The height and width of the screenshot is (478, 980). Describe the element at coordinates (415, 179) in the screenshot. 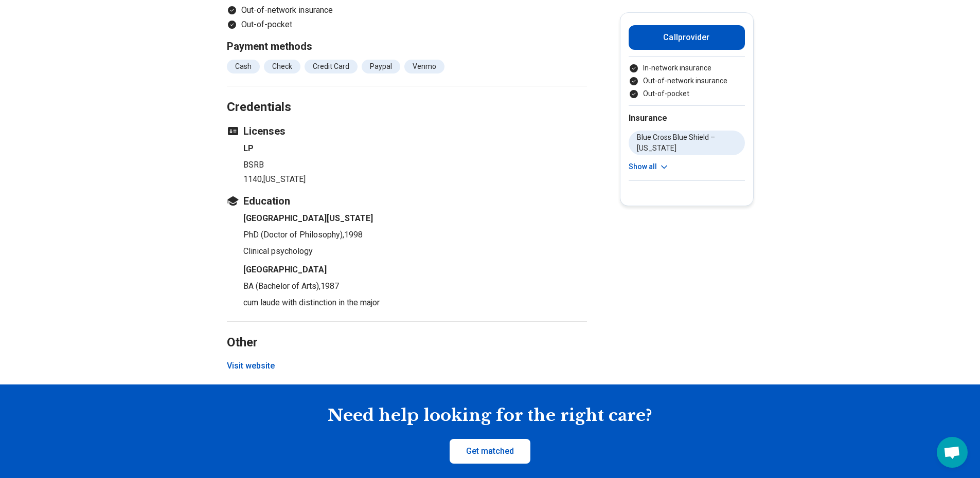

I see `p: 1140` at that location.